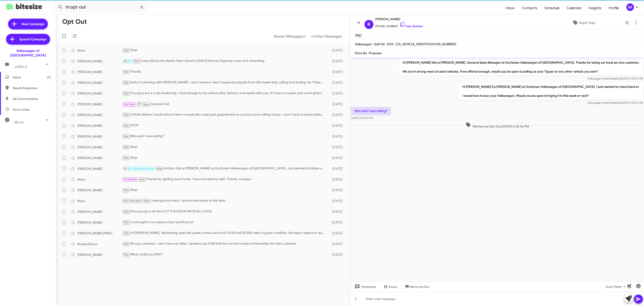  Describe the element at coordinates (617, 103) in the screenshot. I see `span: said at` at that location.